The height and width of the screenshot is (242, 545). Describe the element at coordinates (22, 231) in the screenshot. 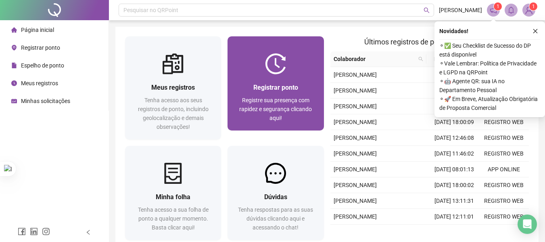

I see `span: facebook` at that location.